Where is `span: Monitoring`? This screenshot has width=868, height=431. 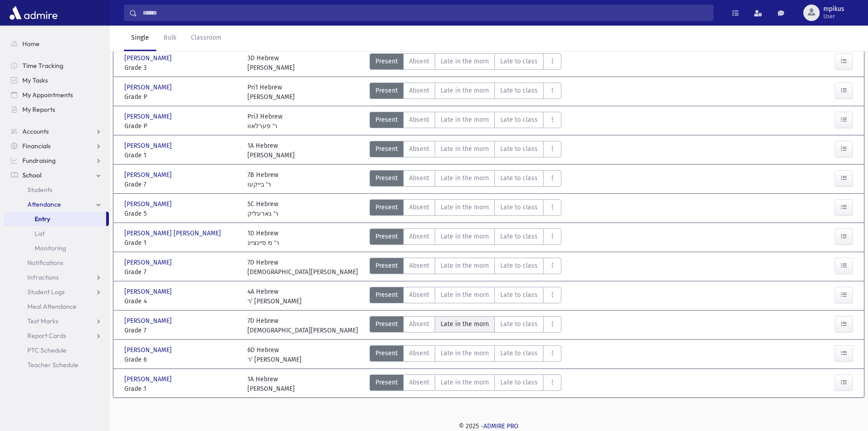
span: Monitoring is located at coordinates (50, 248).